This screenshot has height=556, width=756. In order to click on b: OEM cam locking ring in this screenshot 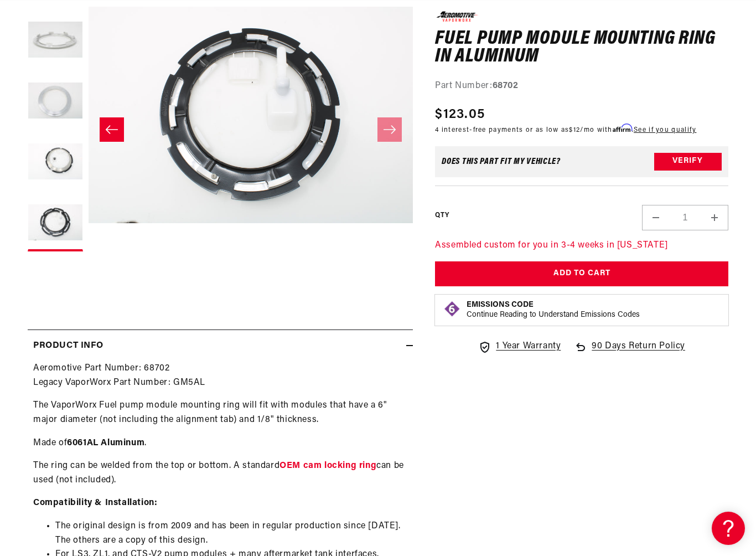, I will do `click(328, 466)`.